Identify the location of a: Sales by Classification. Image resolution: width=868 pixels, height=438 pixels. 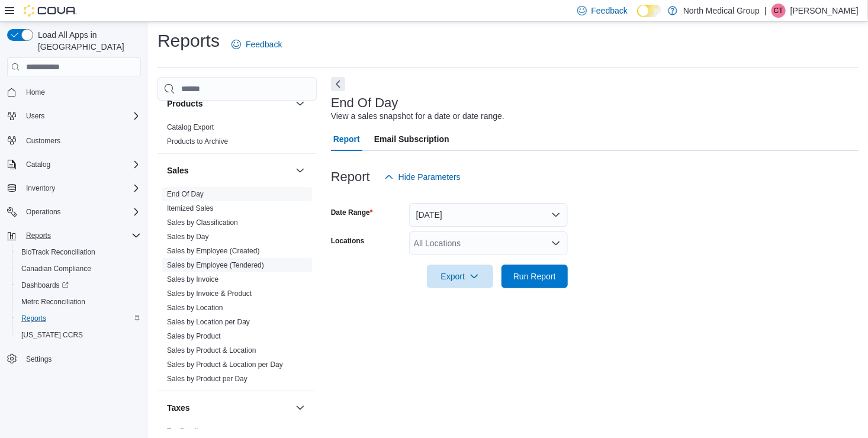
(203, 223).